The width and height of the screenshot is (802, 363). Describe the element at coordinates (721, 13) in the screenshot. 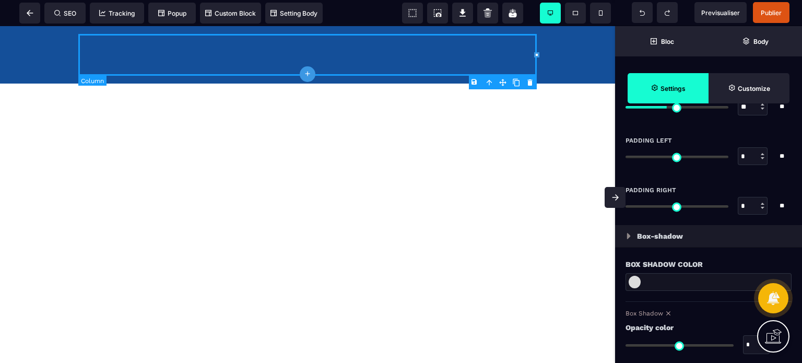

I see `span: Previsualiser` at that location.